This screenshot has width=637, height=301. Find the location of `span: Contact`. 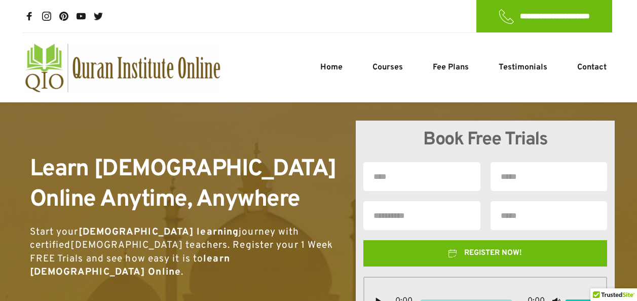

span: Contact is located at coordinates (592, 67).